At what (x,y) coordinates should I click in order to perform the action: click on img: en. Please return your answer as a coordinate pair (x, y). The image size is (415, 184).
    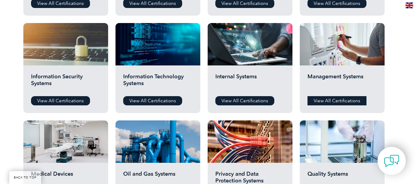
    Looking at the image, I should click on (409, 5).